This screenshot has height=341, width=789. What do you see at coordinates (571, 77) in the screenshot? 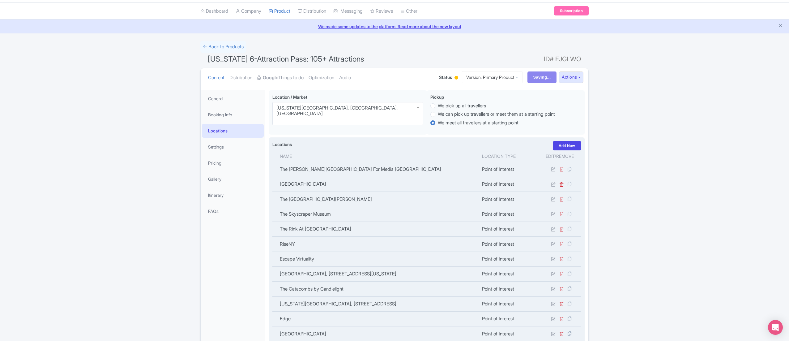
I see `button: Actions` at bounding box center [571, 77].